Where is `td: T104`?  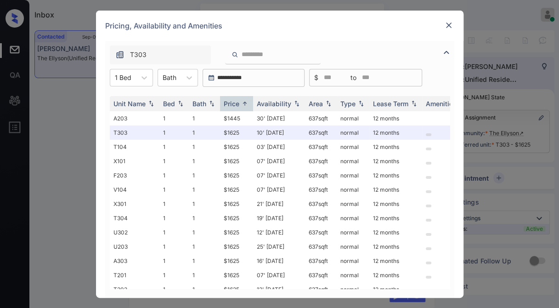
td: T104 is located at coordinates (135, 147).